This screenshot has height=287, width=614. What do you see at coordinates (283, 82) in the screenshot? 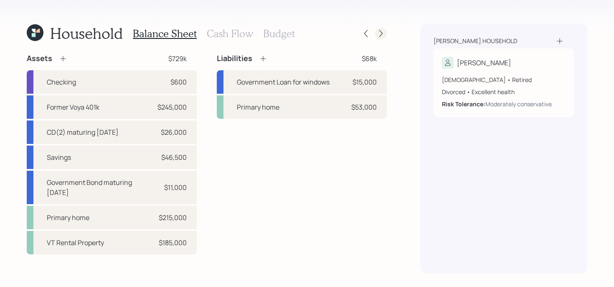
I see `div: Government Loan for windows` at bounding box center [283, 82].